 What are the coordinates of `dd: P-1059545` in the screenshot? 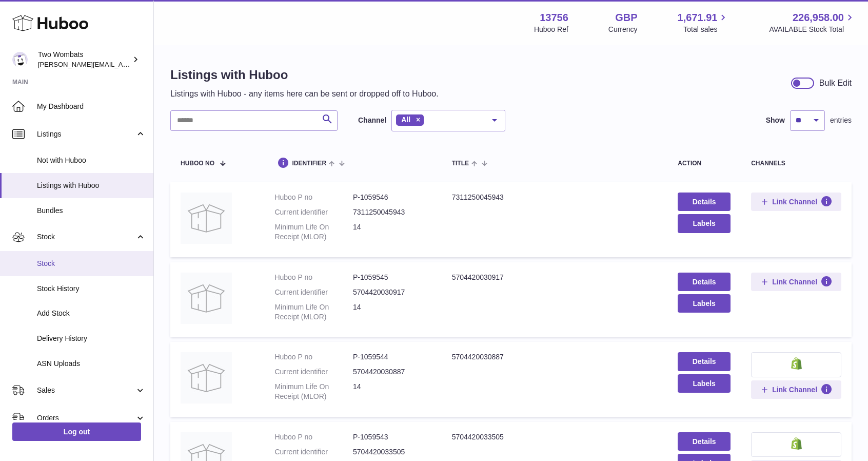 It's located at (392, 277).